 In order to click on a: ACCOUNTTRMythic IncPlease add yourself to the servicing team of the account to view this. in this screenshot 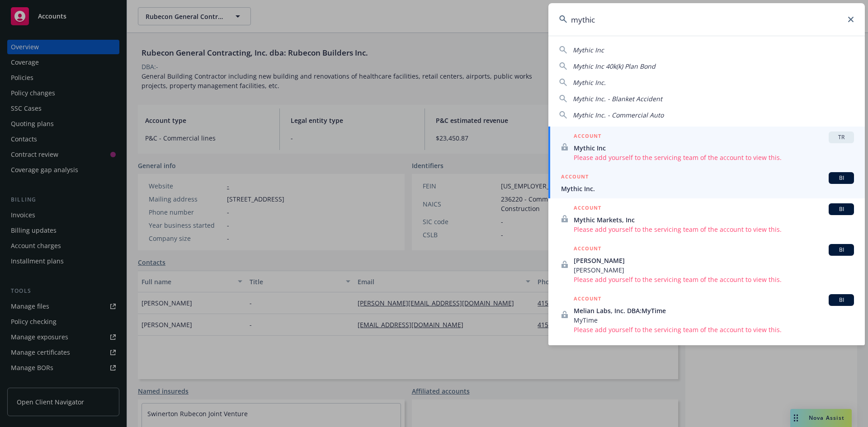, I will do `click(707, 147)`.